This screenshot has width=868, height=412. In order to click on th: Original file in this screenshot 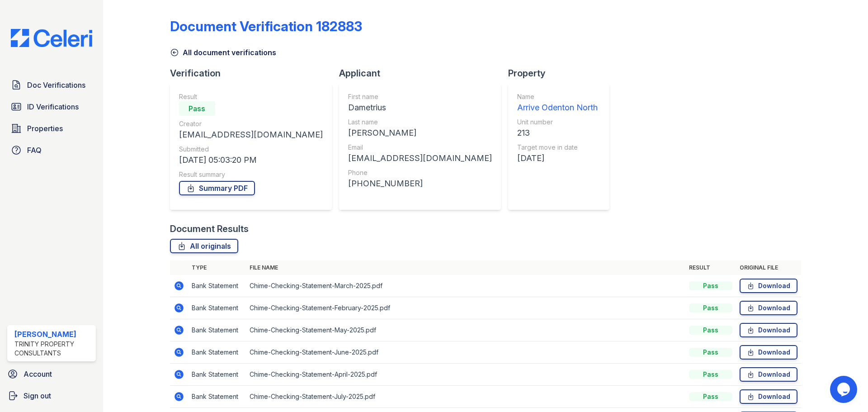, I will do `click(768, 268)`.